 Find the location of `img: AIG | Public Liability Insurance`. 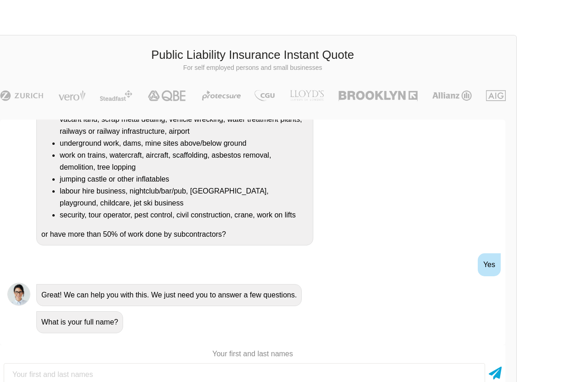

img: AIG | Public Liability Insurance is located at coordinates (495, 96).